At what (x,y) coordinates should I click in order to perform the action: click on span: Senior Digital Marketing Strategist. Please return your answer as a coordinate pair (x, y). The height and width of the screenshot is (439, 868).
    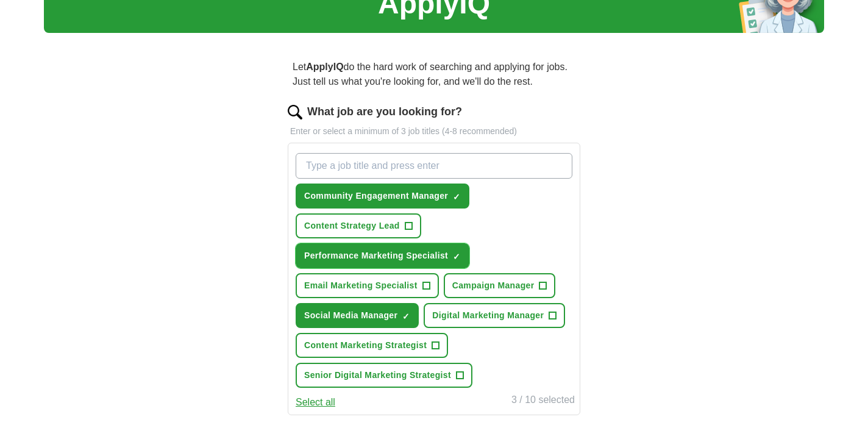
    Looking at the image, I should click on (377, 374).